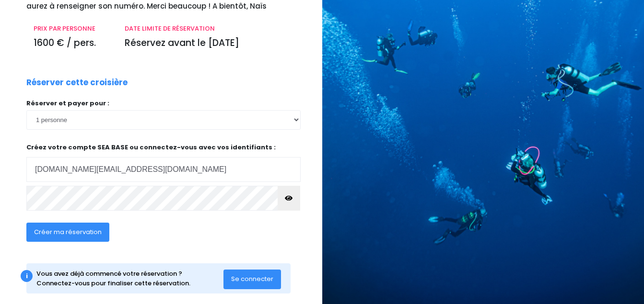 This screenshot has width=644, height=304. Describe the element at coordinates (72, 29) in the screenshot. I see `p: PRIX PAR PERSONNE` at that location.